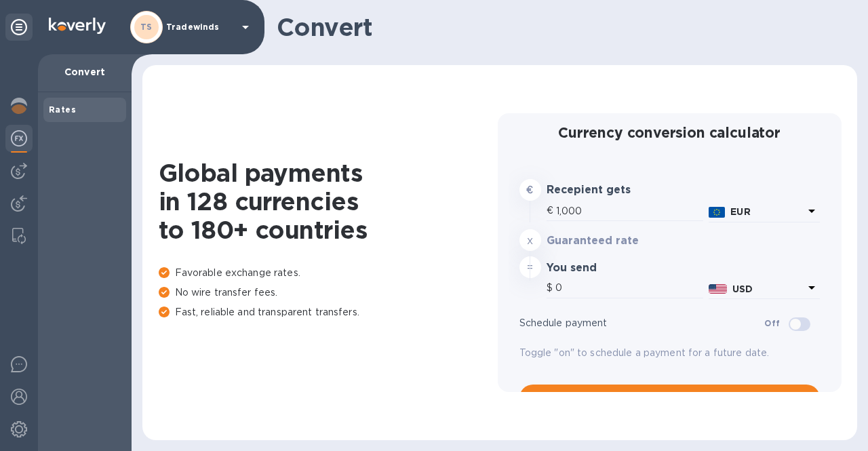 The width and height of the screenshot is (868, 451). Describe the element at coordinates (642, 323) in the screenshot. I see `p: Schedule payment` at that location.